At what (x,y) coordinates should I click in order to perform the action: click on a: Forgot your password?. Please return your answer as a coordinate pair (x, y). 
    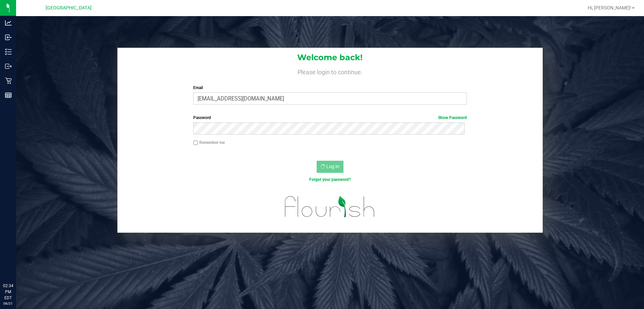
    Looking at the image, I should click on (330, 179).